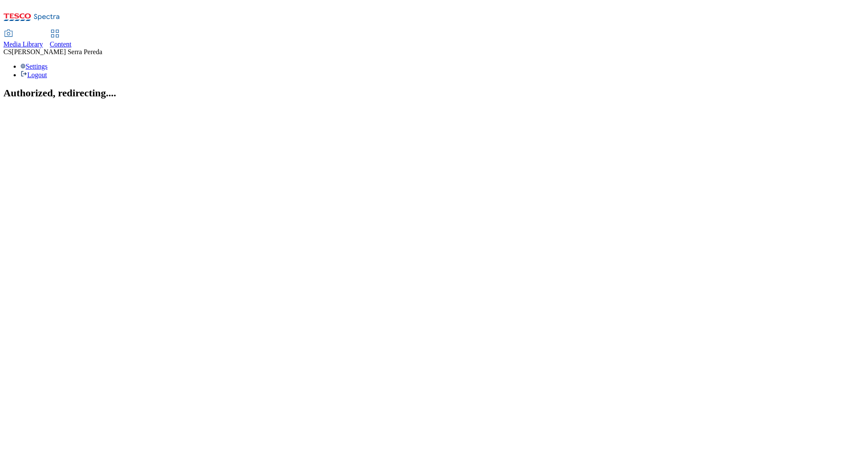 This screenshot has height=457, width=868. Describe the element at coordinates (34, 74) in the screenshot. I see `a: Logout` at that location.